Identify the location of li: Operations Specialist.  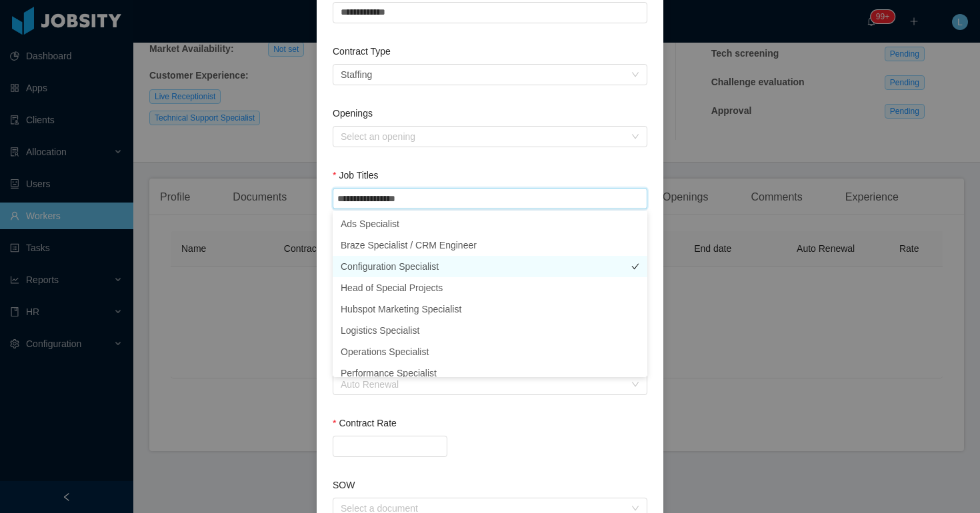
(490, 352).